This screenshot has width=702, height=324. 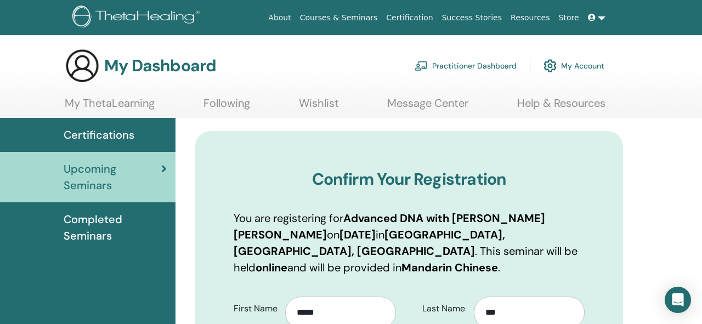 What do you see at coordinates (574, 66) in the screenshot?
I see `a: My Account` at bounding box center [574, 66].